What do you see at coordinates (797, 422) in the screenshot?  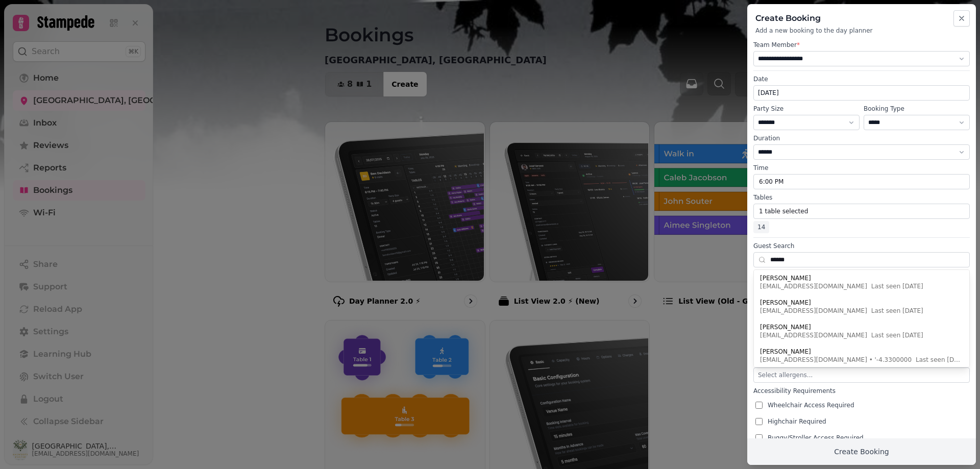 I see `span: Highchair Required` at bounding box center [797, 422].